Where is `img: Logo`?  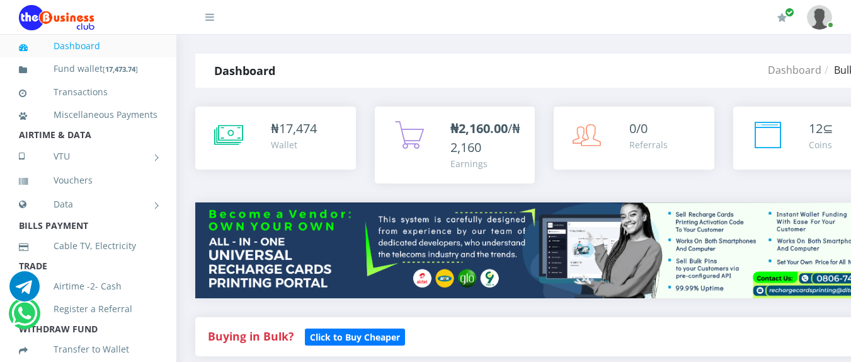 img: Logo is located at coordinates (57, 18).